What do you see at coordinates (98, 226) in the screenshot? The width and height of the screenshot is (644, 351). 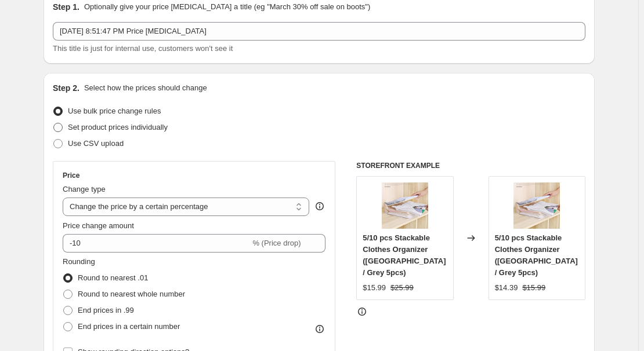 I see `span: Price change amount` at bounding box center [98, 226].